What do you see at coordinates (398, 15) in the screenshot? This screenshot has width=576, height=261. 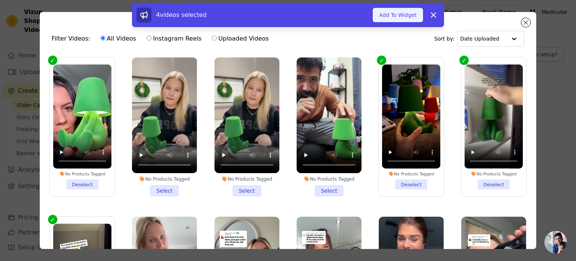 I see `button: Add To Widget` at bounding box center [398, 15].